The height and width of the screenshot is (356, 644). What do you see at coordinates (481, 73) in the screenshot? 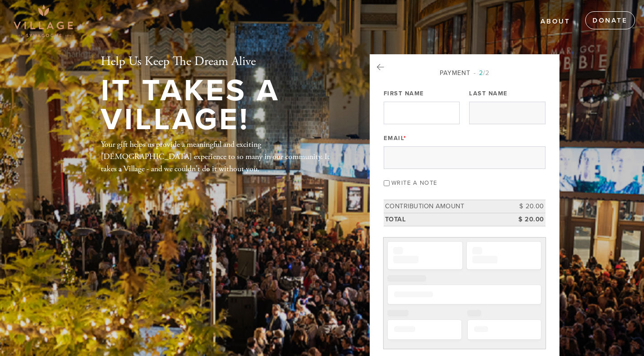
I see `span: /2` at bounding box center [481, 73].